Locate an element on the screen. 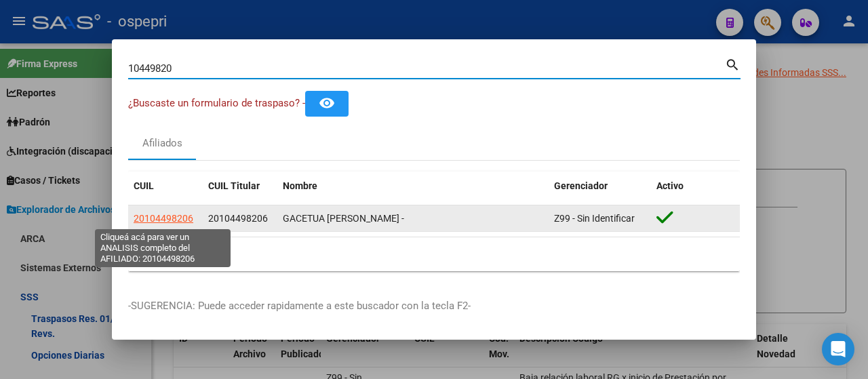 Image resolution: width=868 pixels, height=379 pixels. span: Activo is located at coordinates (670, 186).